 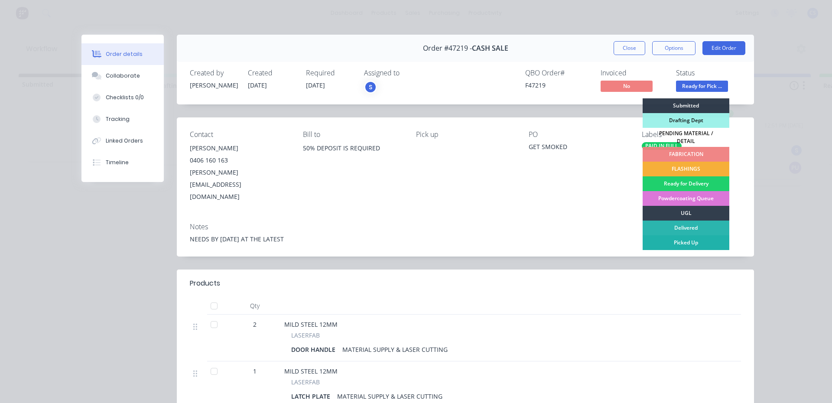 I want to click on div: Pick up, so click(x=465, y=134).